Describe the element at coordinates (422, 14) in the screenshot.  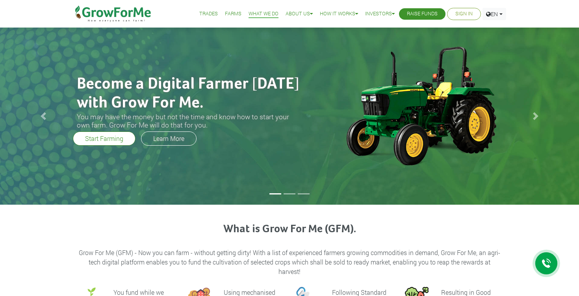
I see `a: Raise Funds` at that location.